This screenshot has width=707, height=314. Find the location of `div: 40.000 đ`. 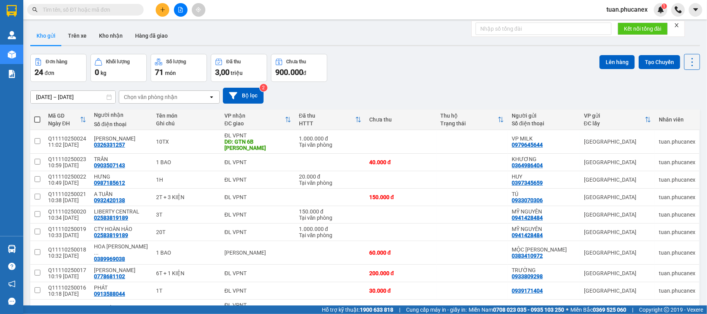

div: 40.000 đ is located at coordinates (401, 162).